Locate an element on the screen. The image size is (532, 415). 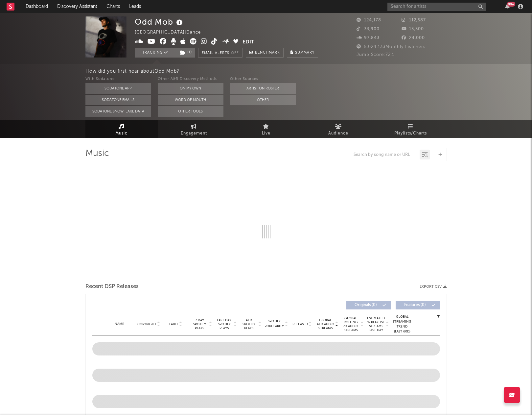
span: Spotify Popularity is located at coordinates (274, 324).